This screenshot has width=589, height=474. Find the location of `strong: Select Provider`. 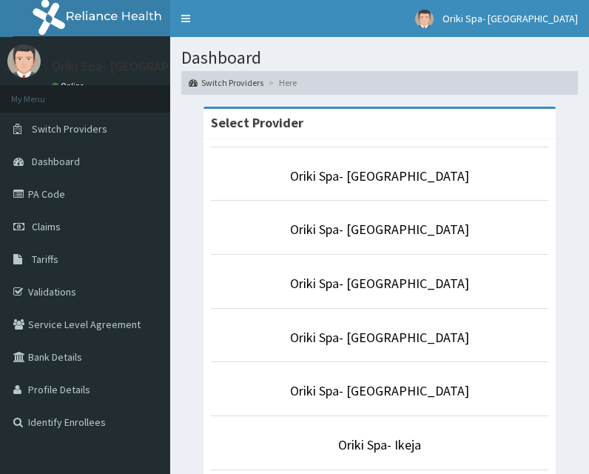

strong: Select Provider is located at coordinates (257, 122).